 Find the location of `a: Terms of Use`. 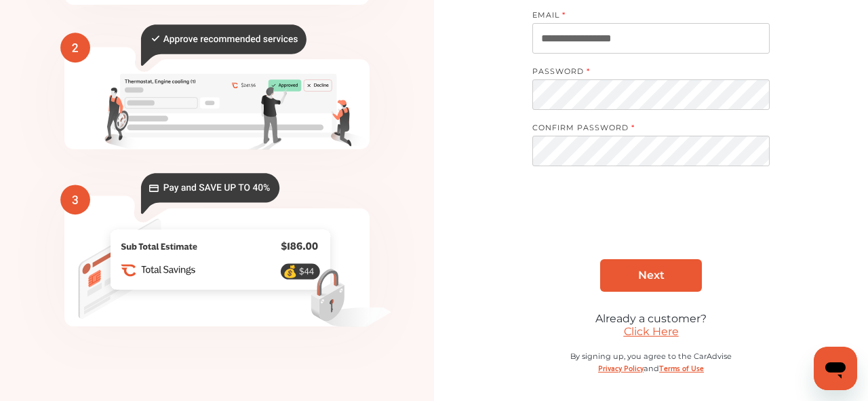

a: Terms of Use is located at coordinates (682, 367).